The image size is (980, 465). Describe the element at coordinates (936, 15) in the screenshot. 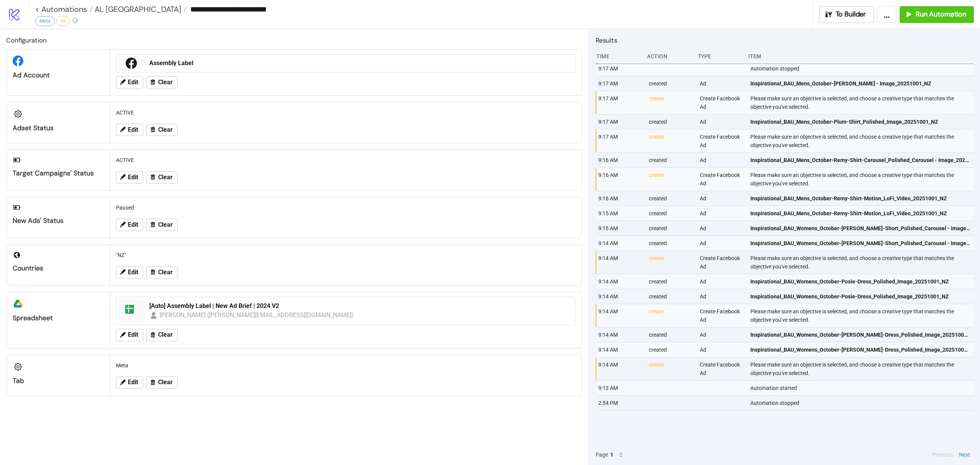

I see `button: Run Automation` at that location.